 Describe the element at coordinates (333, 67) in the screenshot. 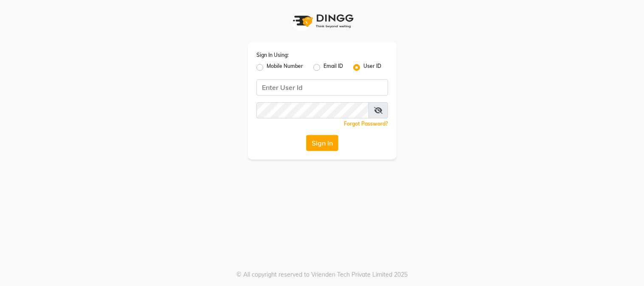

I see `label: Email ID` at that location.